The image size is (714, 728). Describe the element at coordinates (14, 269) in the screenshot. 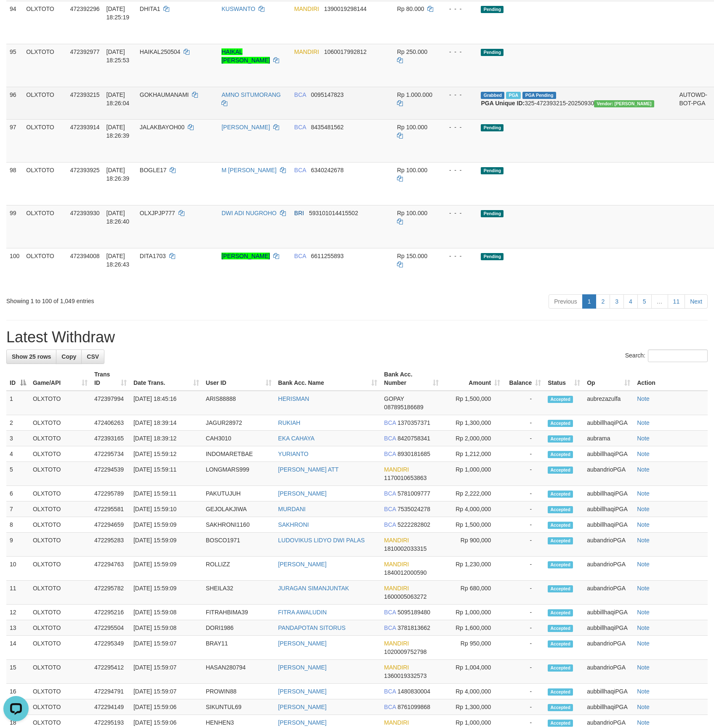

I see `td: 100` at that location.